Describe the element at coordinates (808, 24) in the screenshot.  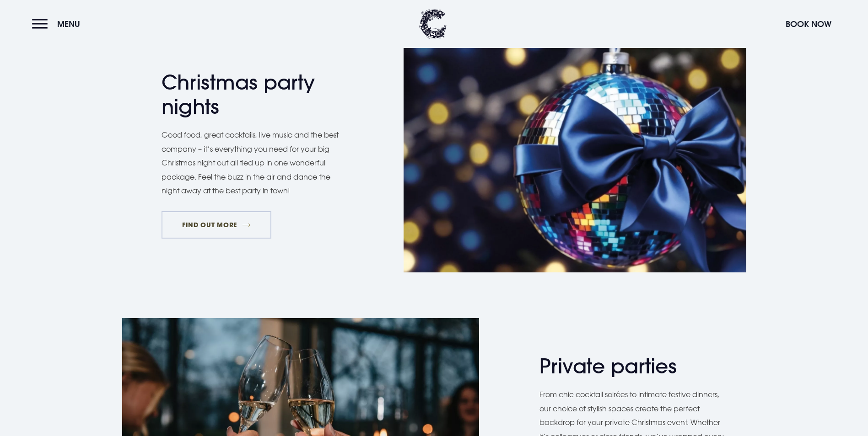
I see `button: Book Now` at that location.